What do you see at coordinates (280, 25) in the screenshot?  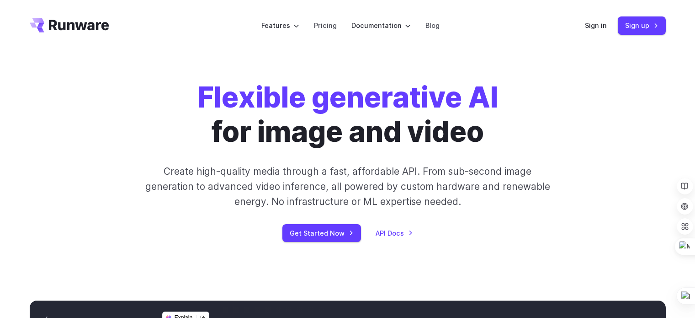 I see `label: Features` at bounding box center [280, 25].